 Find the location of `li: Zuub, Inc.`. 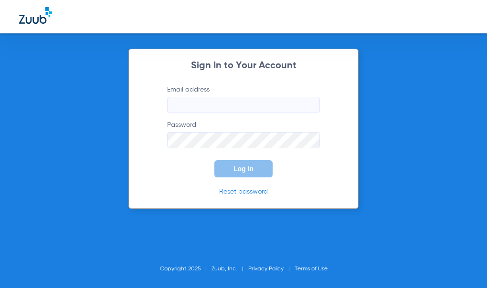

li: Zuub, Inc. is located at coordinates (230, 269).